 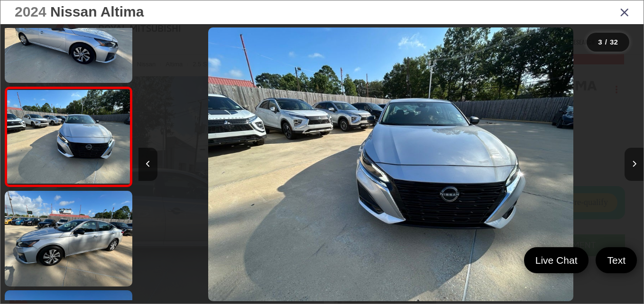 I want to click on span: 3, so click(x=600, y=42).